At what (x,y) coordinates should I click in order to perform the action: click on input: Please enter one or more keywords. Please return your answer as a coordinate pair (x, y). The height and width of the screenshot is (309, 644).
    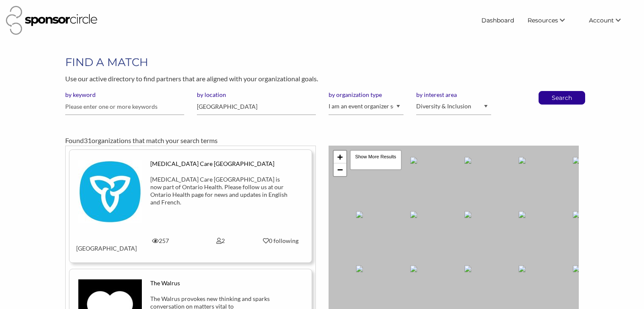
    Looking at the image, I should click on (125, 106).